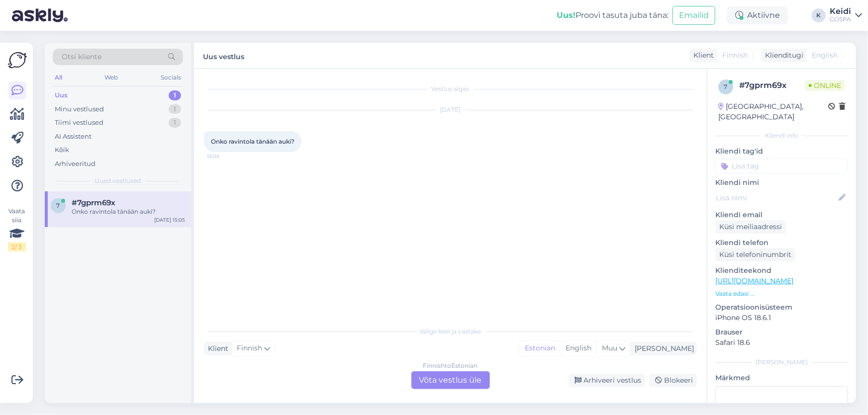 The height and width of the screenshot is (415, 868). What do you see at coordinates (82, 57) in the screenshot?
I see `span: Otsi kliente` at bounding box center [82, 57].